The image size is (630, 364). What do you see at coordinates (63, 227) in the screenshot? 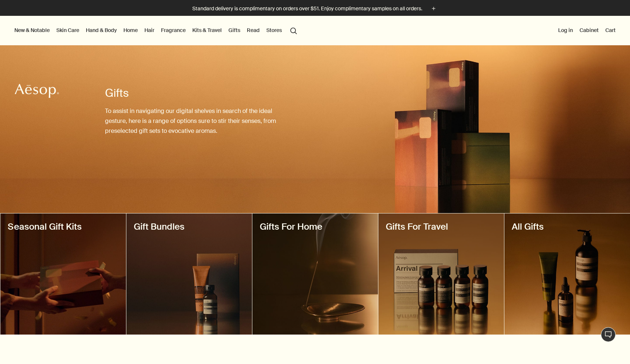
I see `h2: Seasonal Gift Kits` at bounding box center [63, 227].